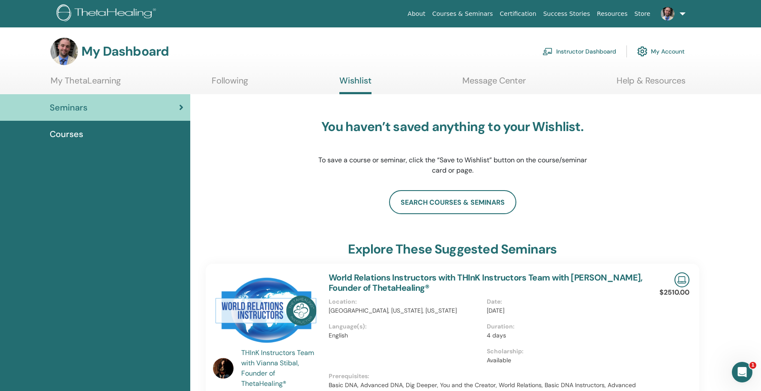 This screenshot has height=391, width=761. I want to click on img: World Relations Instructors, so click(266, 312).